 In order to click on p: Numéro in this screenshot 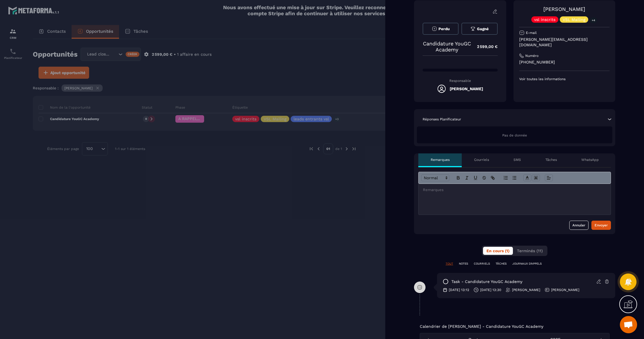, I will do `click(532, 55)`.